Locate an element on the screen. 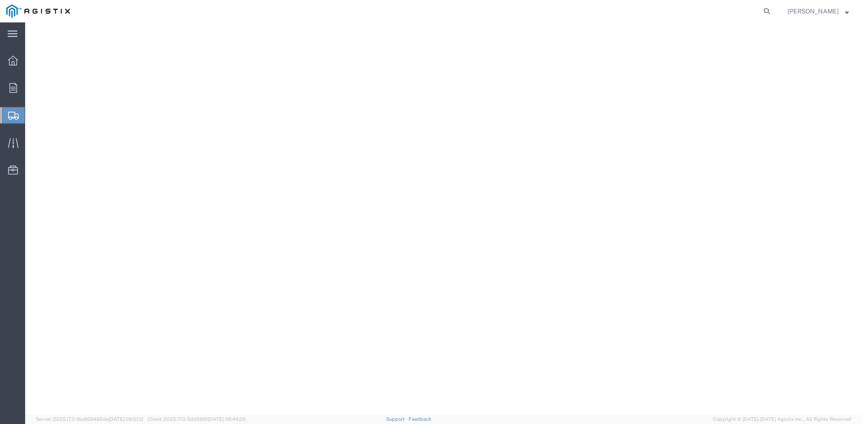 Image resolution: width=862 pixels, height=424 pixels. a: Support is located at coordinates (397, 419).